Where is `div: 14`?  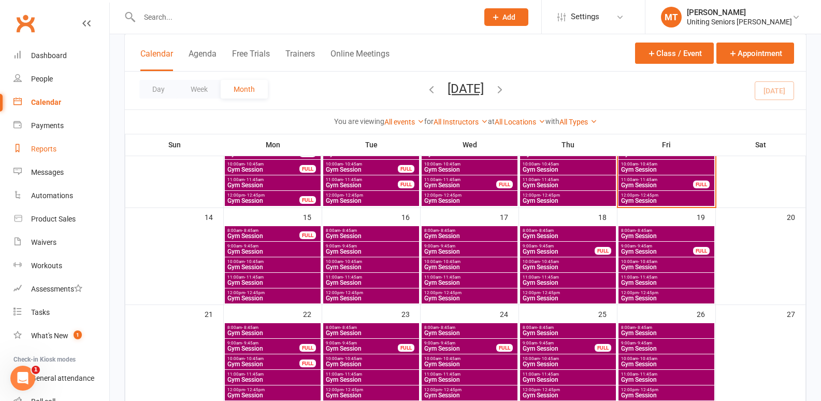
div: 14 is located at coordinates (214, 216).